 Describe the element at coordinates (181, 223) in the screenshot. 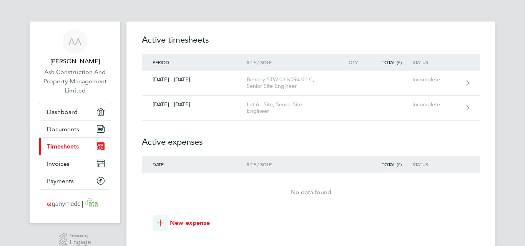

I see `button: New expense` at that location.